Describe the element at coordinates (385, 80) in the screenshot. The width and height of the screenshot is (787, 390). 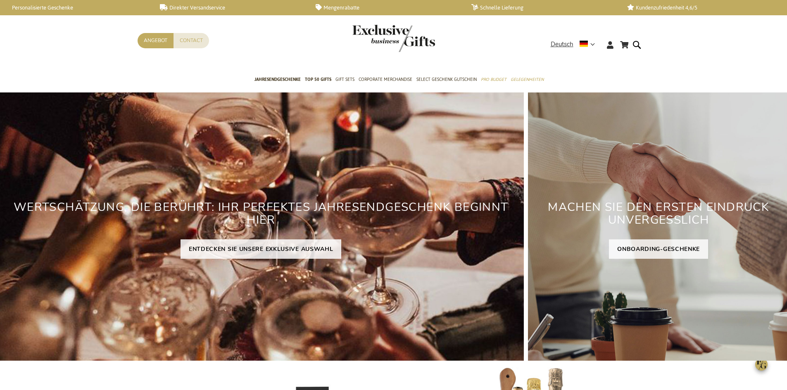
I see `a: Corporate Merchandise` at that location.